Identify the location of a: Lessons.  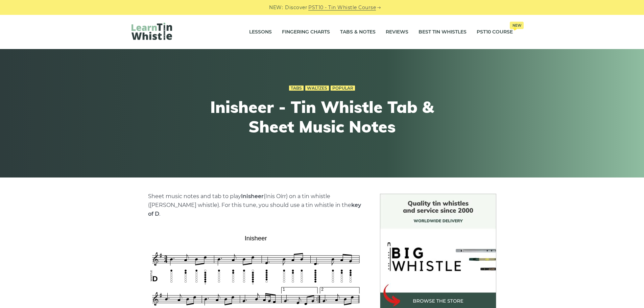
(261, 32).